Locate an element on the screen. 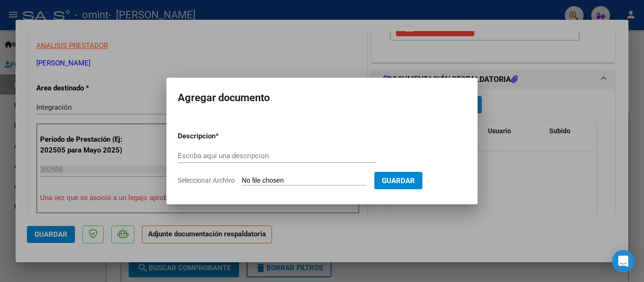  div: Open Intercom Messenger is located at coordinates (623, 262).